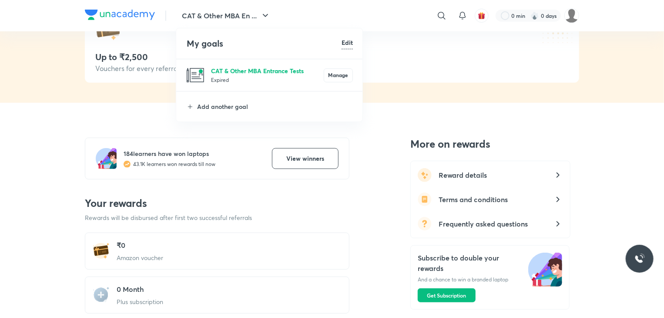 Image resolution: width=664 pixels, height=318 pixels. What do you see at coordinates (267, 80) in the screenshot?
I see `p: Expired` at bounding box center [267, 80].